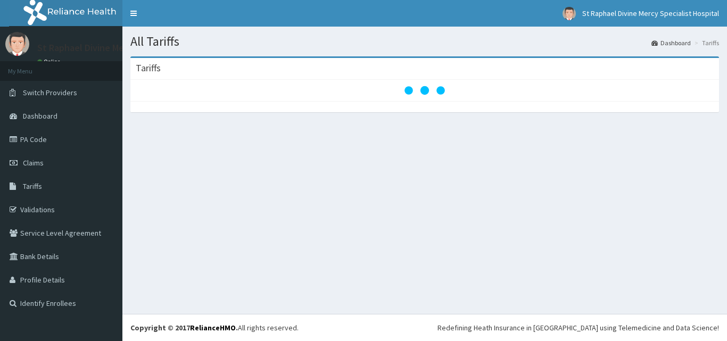 The height and width of the screenshot is (341, 727). I want to click on h1: All Tariffs, so click(425, 42).